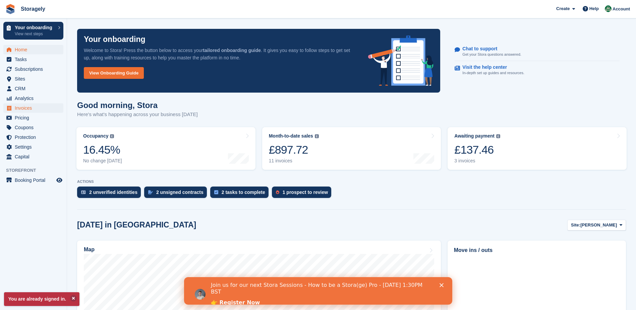 Image resolution: width=636 pixels, height=310 pixels. I want to click on div: Close, so click(259, 8).